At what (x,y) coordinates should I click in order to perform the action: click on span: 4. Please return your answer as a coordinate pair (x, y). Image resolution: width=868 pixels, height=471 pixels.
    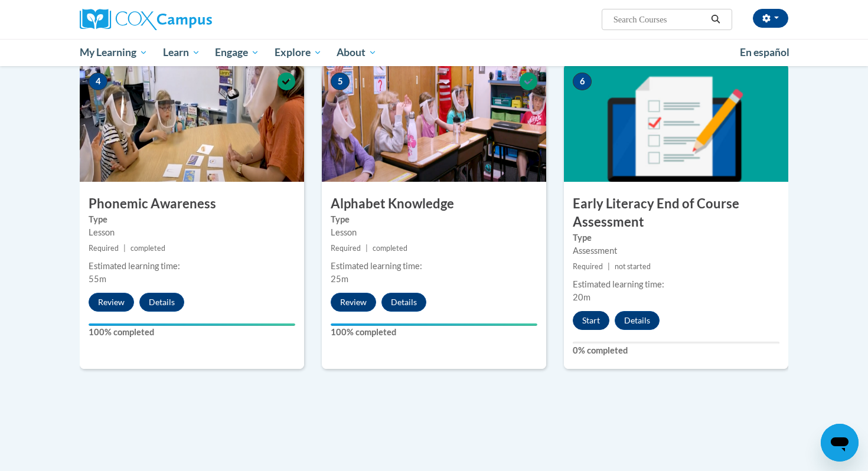
    Looking at the image, I should click on (98, 82).